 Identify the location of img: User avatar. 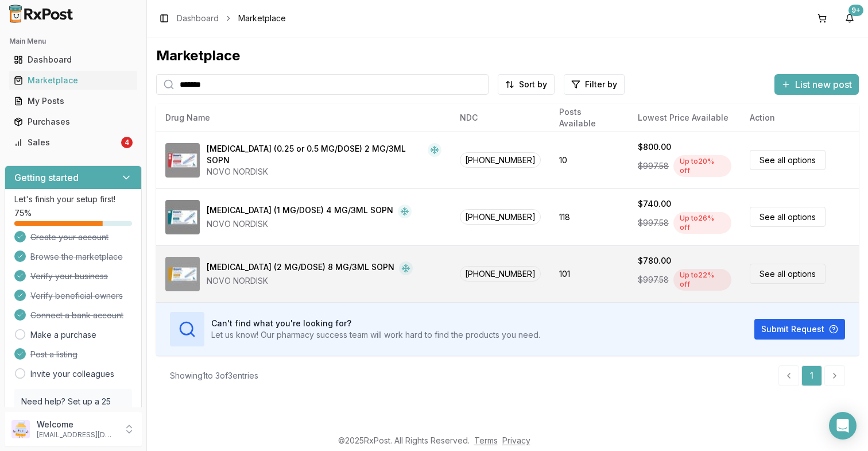
(21, 429).